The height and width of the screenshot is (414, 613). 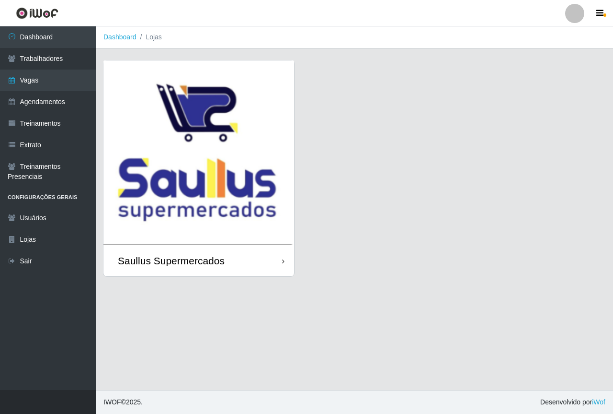 What do you see at coordinates (573, 402) in the screenshot?
I see `span: Desenvolvido por` at bounding box center [573, 402].